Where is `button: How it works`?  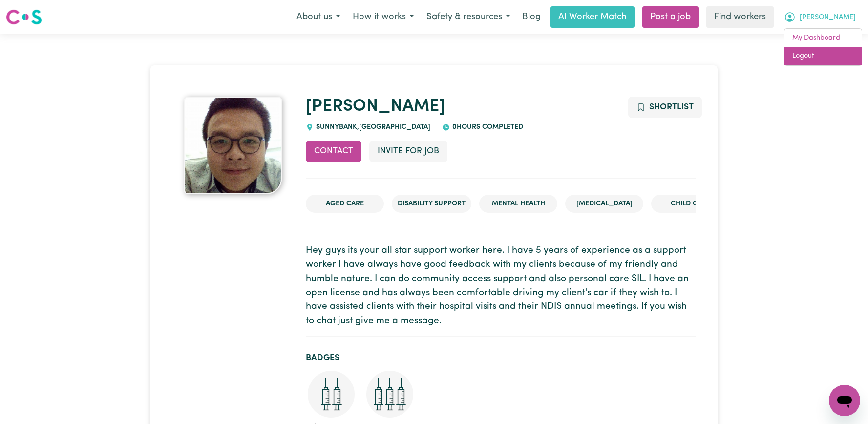 button: How it works is located at coordinates (383, 17).